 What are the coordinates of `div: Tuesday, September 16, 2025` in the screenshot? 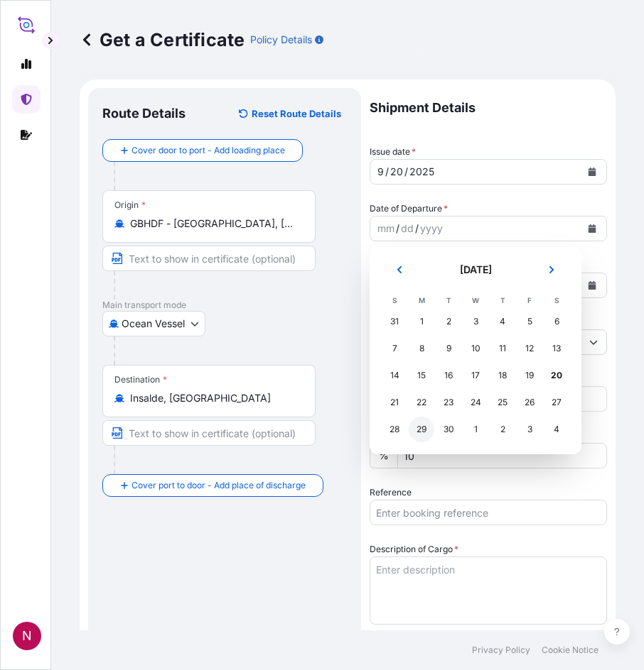 It's located at (448, 376).